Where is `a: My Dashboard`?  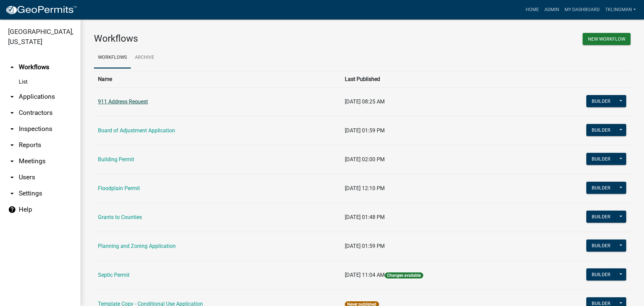
a: My Dashboard is located at coordinates (582, 10).